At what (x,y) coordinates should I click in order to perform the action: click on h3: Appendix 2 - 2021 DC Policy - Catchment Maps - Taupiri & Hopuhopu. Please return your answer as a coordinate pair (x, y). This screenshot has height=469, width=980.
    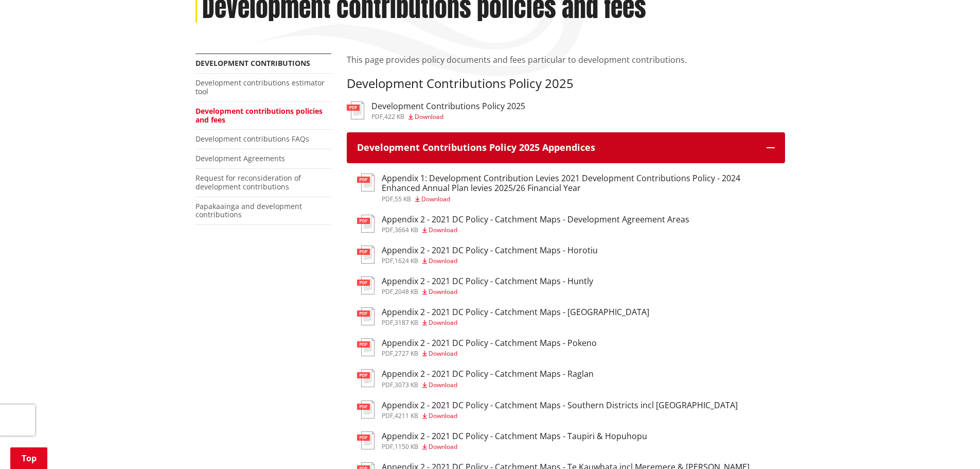
    Looking at the image, I should click on (515, 436).